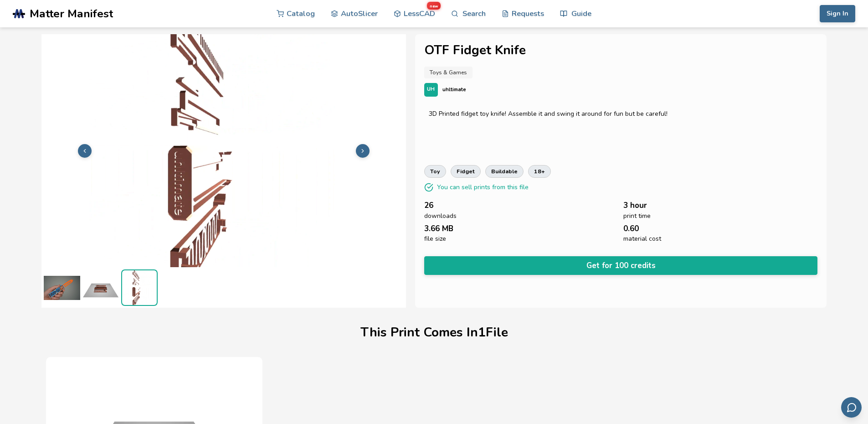 This screenshot has width=868, height=424. Describe the element at coordinates (434, 332) in the screenshot. I see `h1: This Print Comes In 1 File` at that location.